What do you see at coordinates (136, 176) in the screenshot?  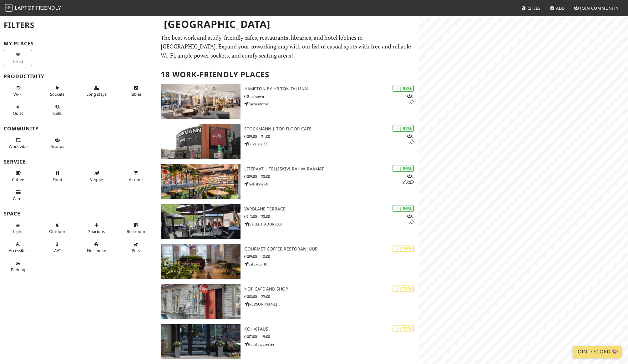 I see `button: Alcohol` at bounding box center [136, 176].